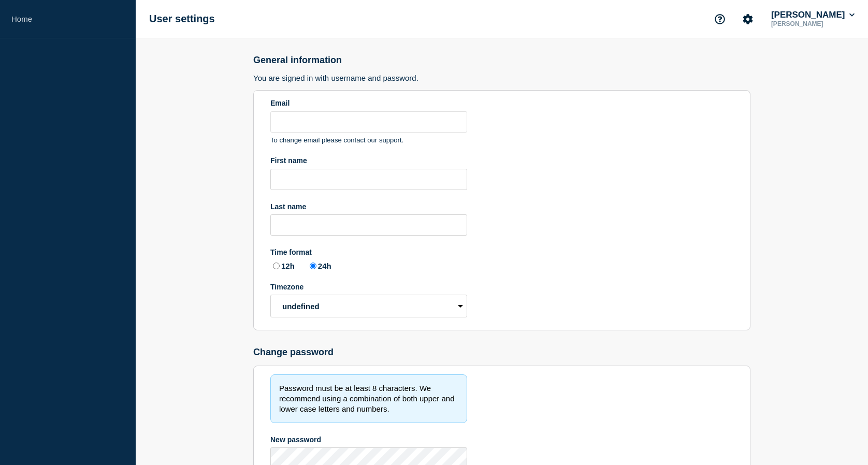 The width and height of the screenshot is (868, 465). I want to click on div: Email, so click(369, 103).